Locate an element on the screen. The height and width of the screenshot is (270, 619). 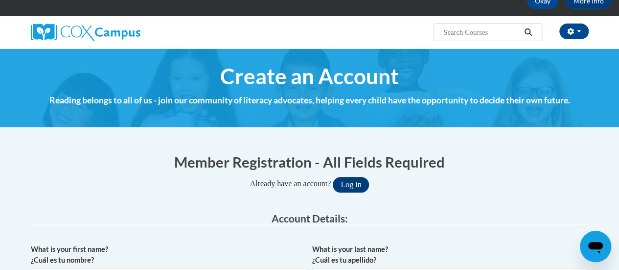
button: Log in is located at coordinates (351, 185).